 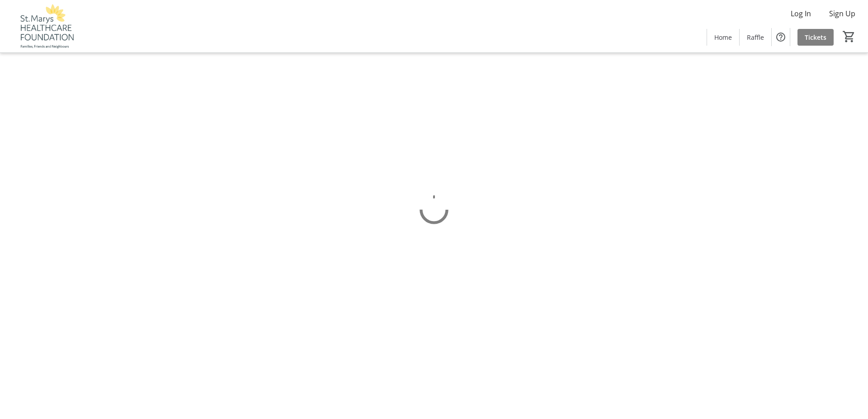 I want to click on span: Log In, so click(x=800, y=14).